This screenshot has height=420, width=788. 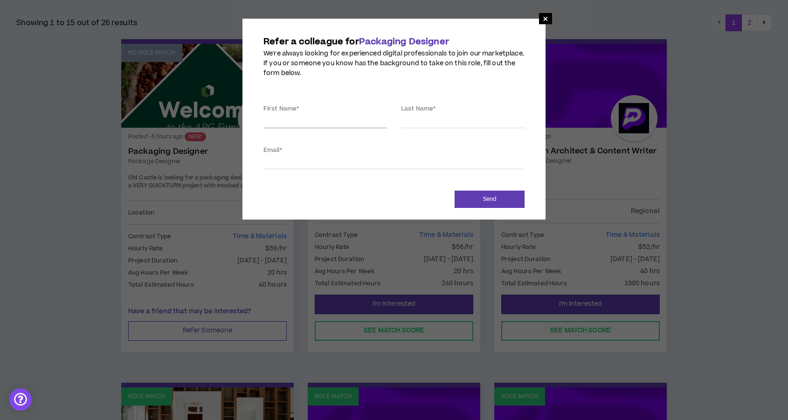 I want to click on label: Email, so click(x=273, y=150).